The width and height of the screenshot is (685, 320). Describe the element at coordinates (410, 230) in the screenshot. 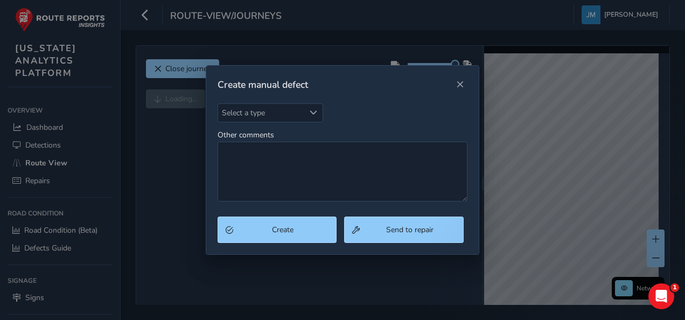

I see `span: Send to repair` at that location.